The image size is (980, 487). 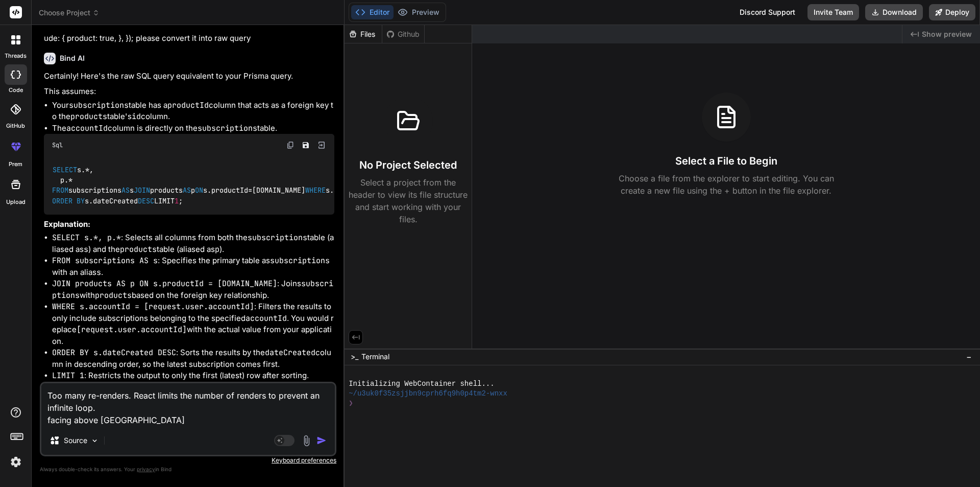 What do you see at coordinates (321, 440) in the screenshot?
I see `img: icon` at bounding box center [321, 440].